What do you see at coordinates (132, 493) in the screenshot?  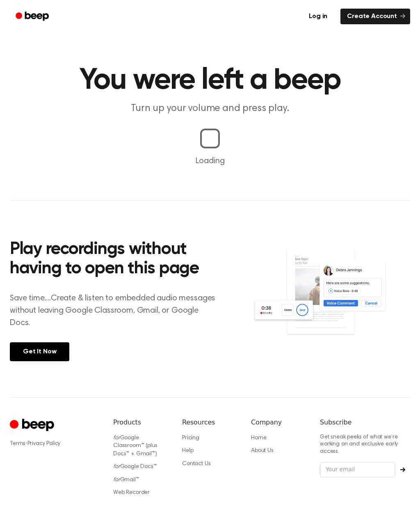 I see `a: Web Recorder` at bounding box center [132, 493].